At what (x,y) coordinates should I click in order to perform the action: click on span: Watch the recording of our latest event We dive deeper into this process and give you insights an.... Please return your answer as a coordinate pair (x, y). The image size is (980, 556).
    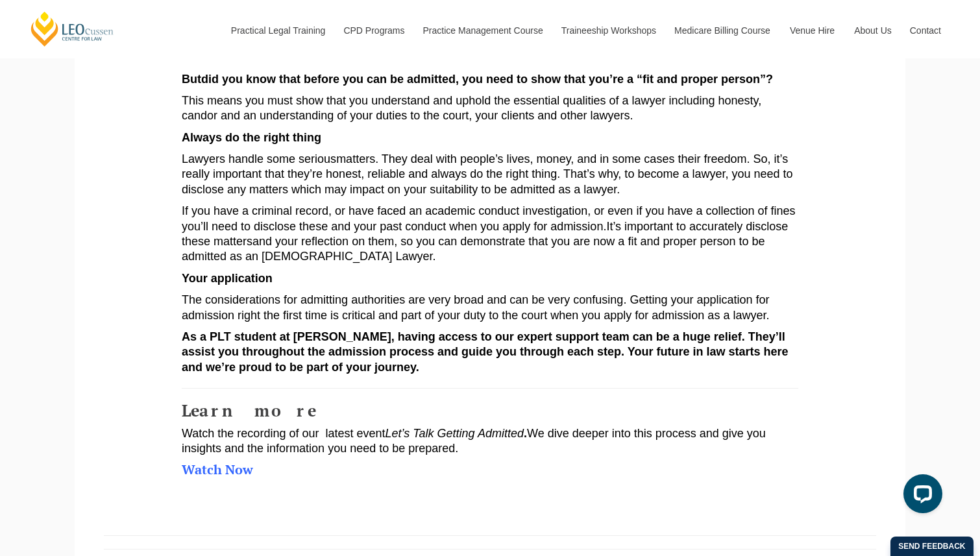
    Looking at the image, I should click on (474, 440).